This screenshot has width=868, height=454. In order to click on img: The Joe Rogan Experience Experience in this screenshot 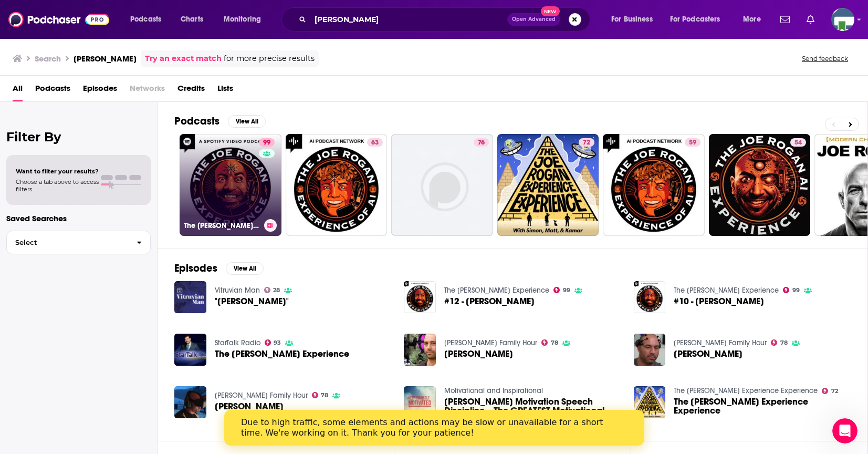, I will do `click(649, 402)`.